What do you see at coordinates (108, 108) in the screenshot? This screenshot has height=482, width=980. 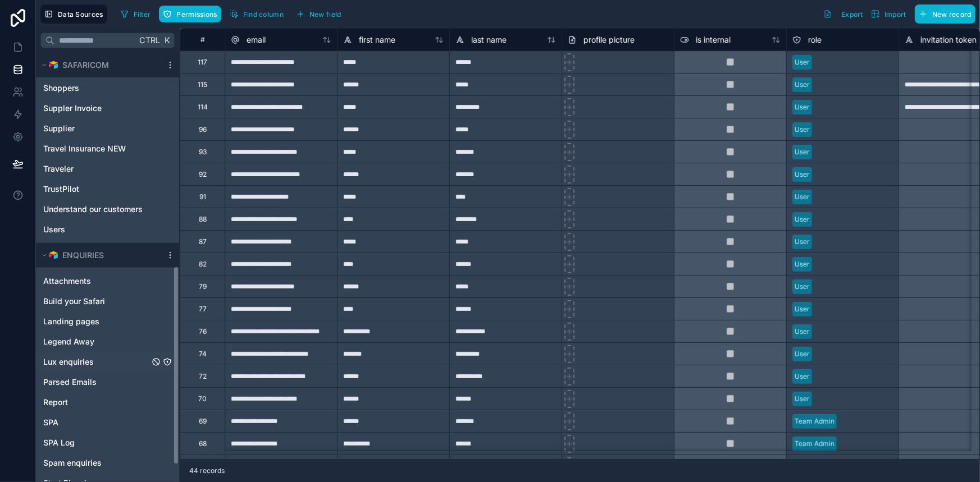 I see `div: Suppler Invoice` at bounding box center [108, 108].